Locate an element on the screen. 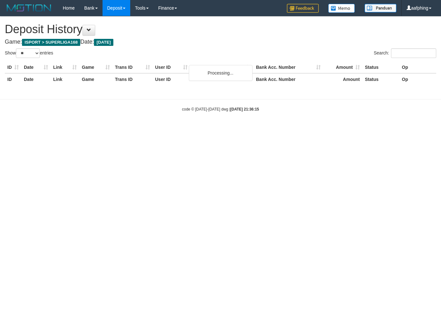  img: MOTION_logo.png is located at coordinates (29, 8).